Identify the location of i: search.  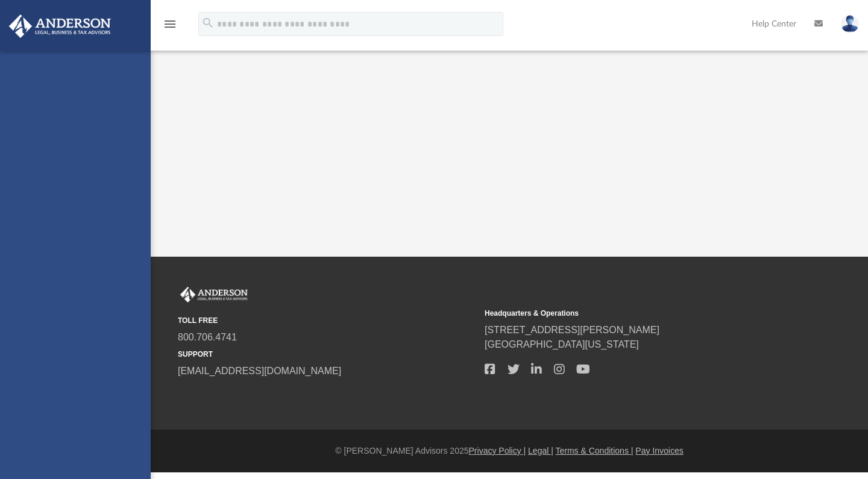
(208, 23).